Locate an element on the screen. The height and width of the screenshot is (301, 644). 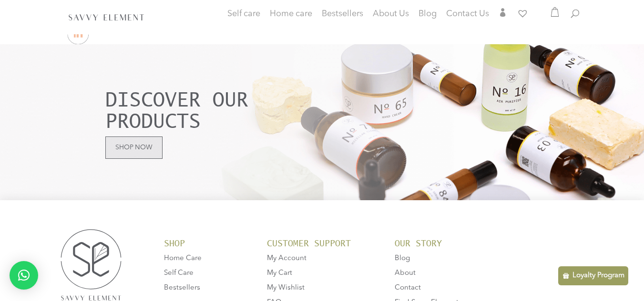
a: Self Care is located at coordinates (178, 273).